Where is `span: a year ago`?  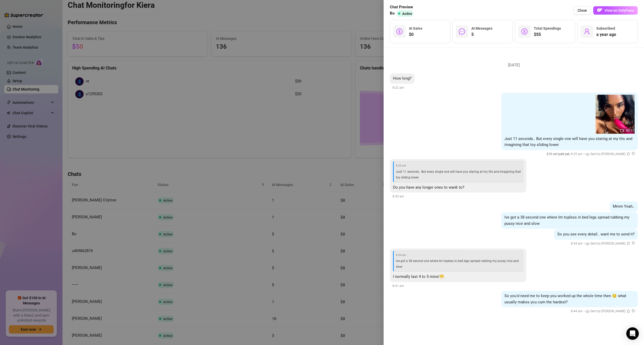 span: a year ago is located at coordinates (606, 34).